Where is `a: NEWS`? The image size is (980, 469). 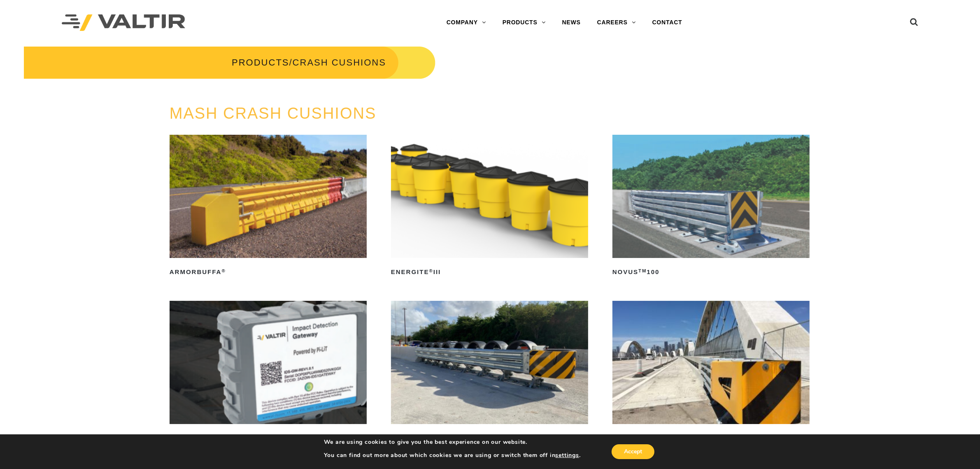
a: NEWS is located at coordinates (571, 22).